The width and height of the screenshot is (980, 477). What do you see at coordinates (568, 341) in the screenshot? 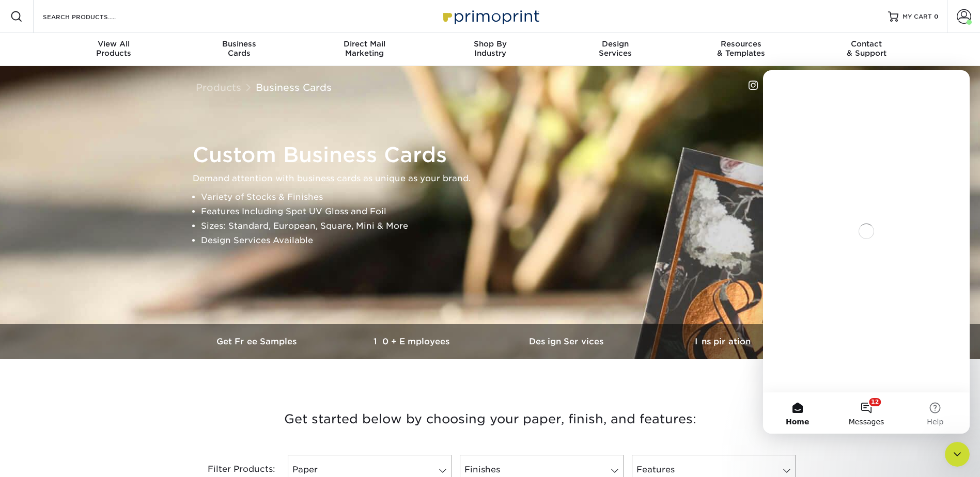
I see `h3: Design Services` at bounding box center [568, 341].